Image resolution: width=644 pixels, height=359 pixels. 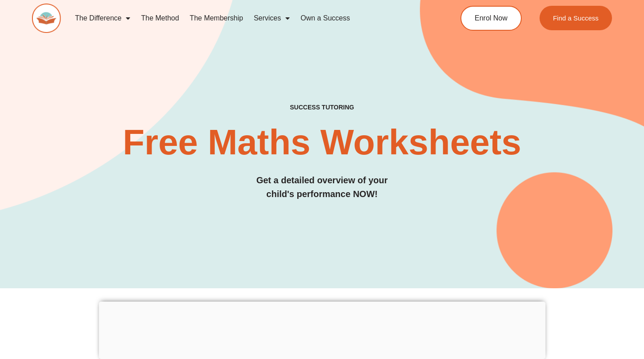 What do you see at coordinates (249, 19) in the screenshot?
I see `nav: Menu` at bounding box center [249, 19].